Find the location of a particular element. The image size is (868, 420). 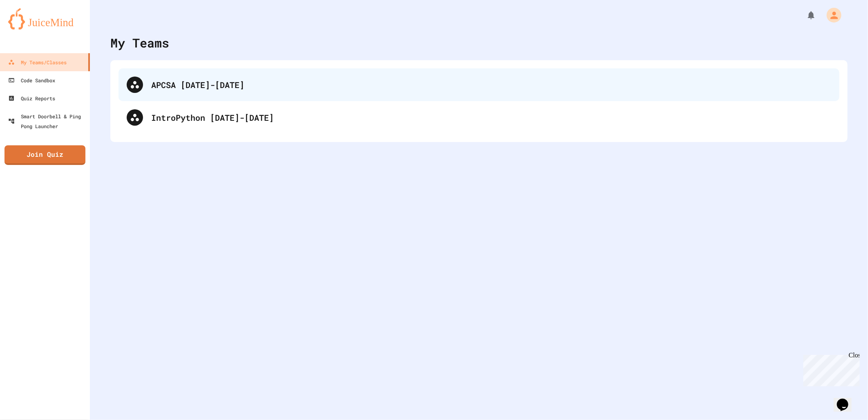

div: Code Sandbox is located at coordinates (32, 80).